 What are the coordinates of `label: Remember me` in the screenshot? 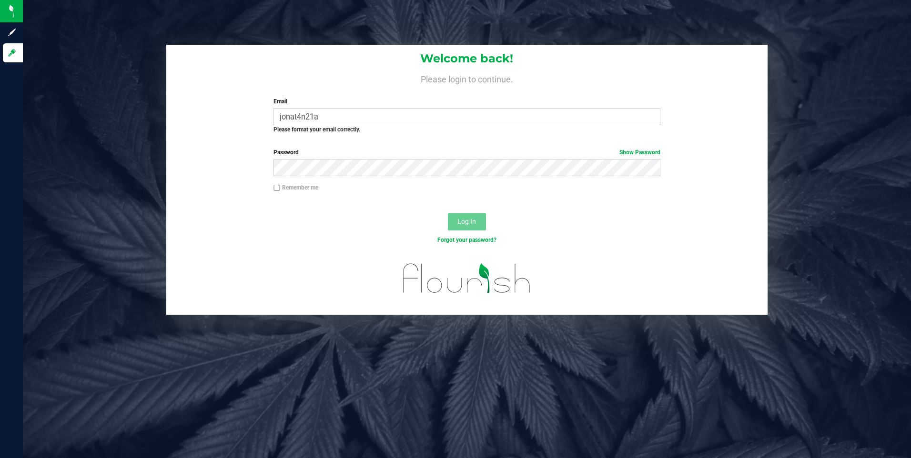 It's located at (296, 188).